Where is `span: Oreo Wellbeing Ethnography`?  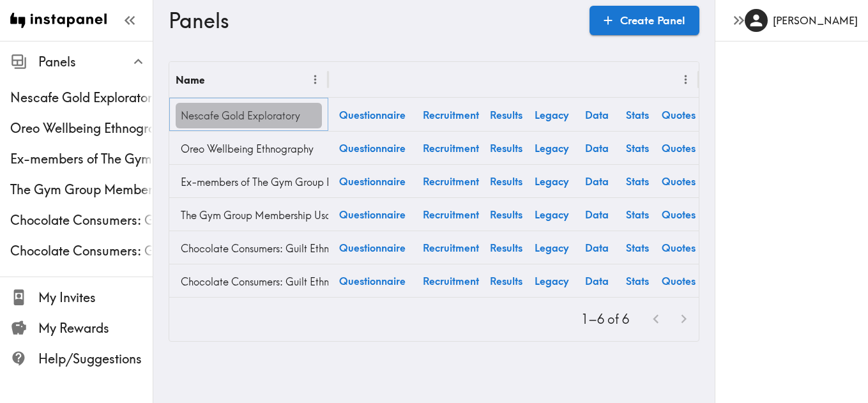 span: Oreo Wellbeing Ethnography is located at coordinates (81, 129).